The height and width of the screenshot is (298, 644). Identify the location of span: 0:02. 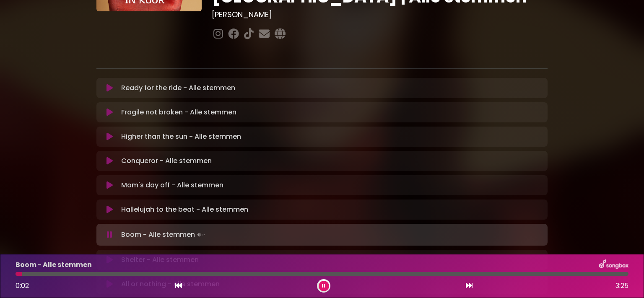
(22, 285).